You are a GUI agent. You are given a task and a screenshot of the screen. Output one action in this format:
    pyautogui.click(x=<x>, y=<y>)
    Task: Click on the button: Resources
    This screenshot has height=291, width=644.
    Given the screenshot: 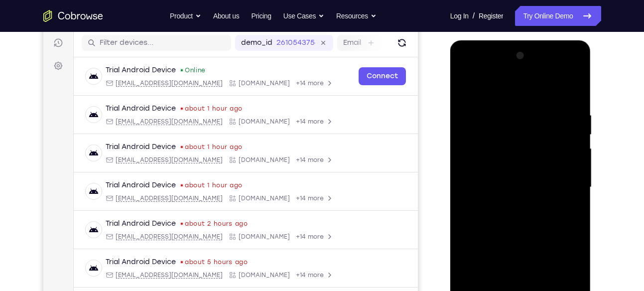 What is the action you would take?
    pyautogui.click(x=356, y=16)
    